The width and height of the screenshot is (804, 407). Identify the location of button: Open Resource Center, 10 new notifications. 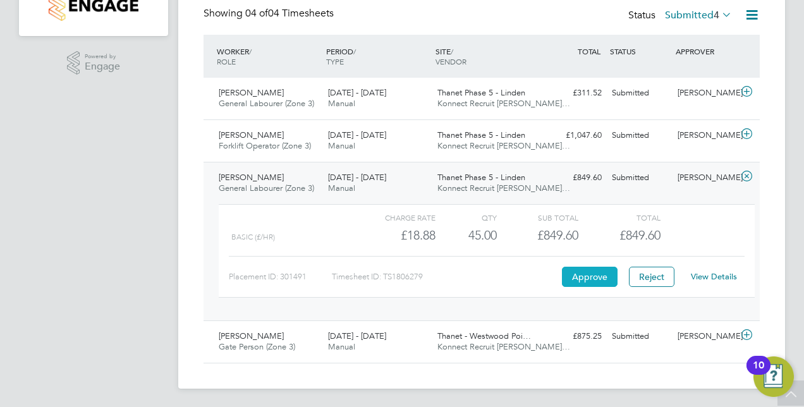
(774, 377).